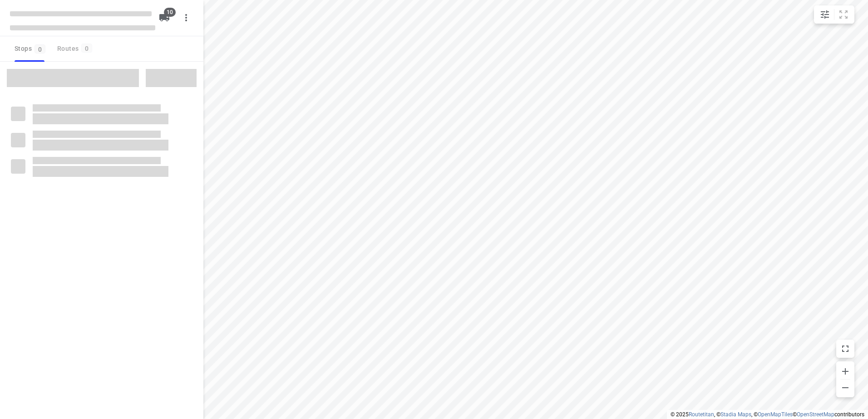 The width and height of the screenshot is (868, 419). What do you see at coordinates (767, 414) in the screenshot?
I see `li: © 2025 , © , © © contributors` at bounding box center [767, 414].